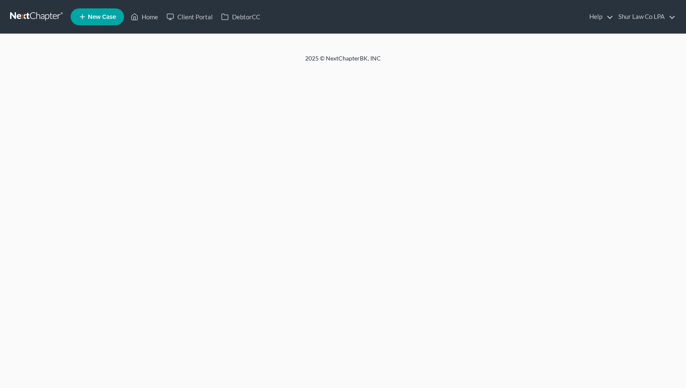  I want to click on a: Home, so click(144, 17).